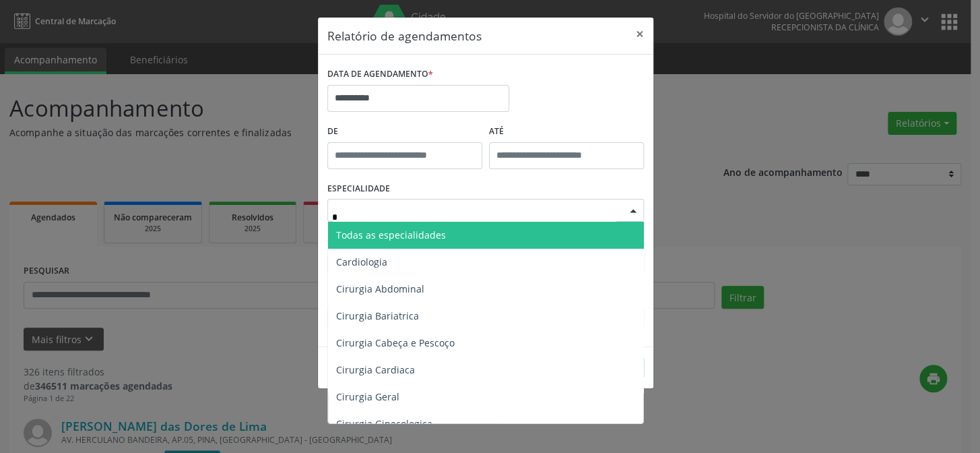 The width and height of the screenshot is (980, 453). Describe the element at coordinates (405, 131) in the screenshot. I see `label: De` at that location.